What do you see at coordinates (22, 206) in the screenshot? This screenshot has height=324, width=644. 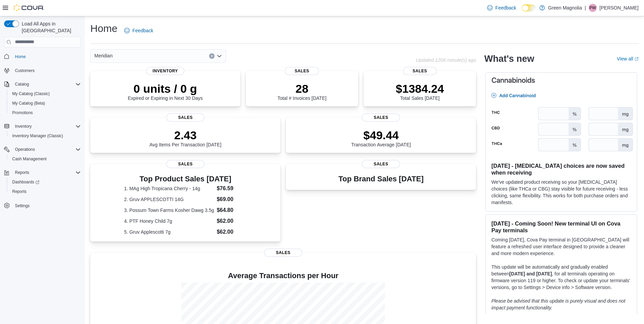 I see `span: Settings` at bounding box center [22, 206].